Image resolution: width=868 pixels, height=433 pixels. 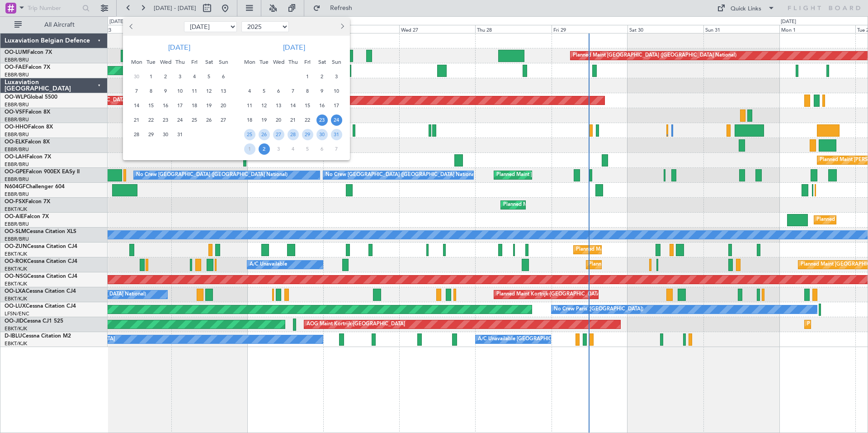 I want to click on div: 10-7-2025, so click(x=180, y=91).